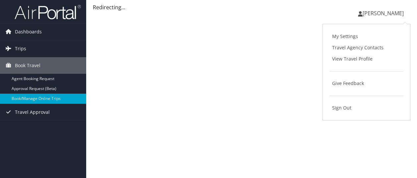 The image size is (417, 178). I want to click on span: Book Travel, so click(27, 66).